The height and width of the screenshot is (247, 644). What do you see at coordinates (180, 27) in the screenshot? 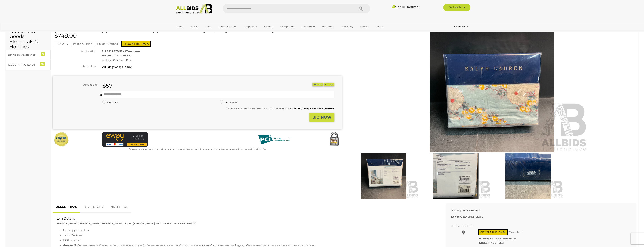
I see `a: Cars` at bounding box center [180, 27].